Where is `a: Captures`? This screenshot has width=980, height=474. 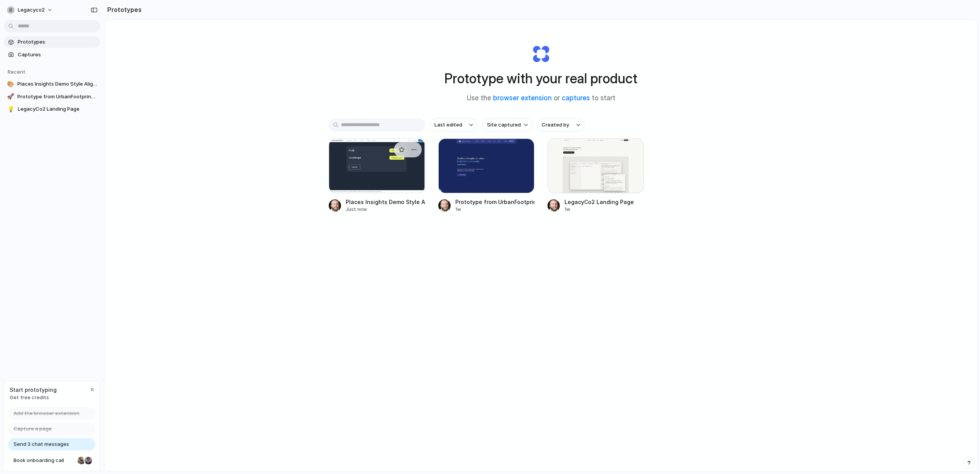 a: Captures is located at coordinates (52, 55).